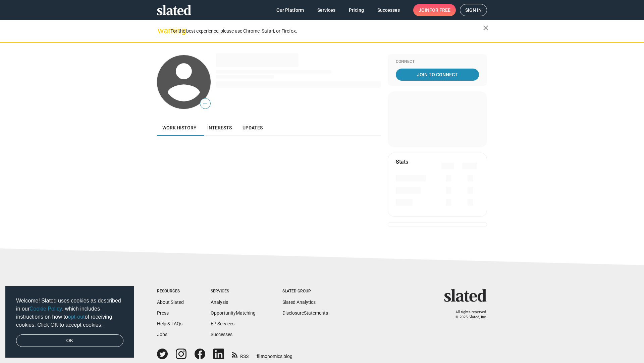 The width and height of the screenshot is (644, 363). I want to click on span: Services, so click(326, 10).